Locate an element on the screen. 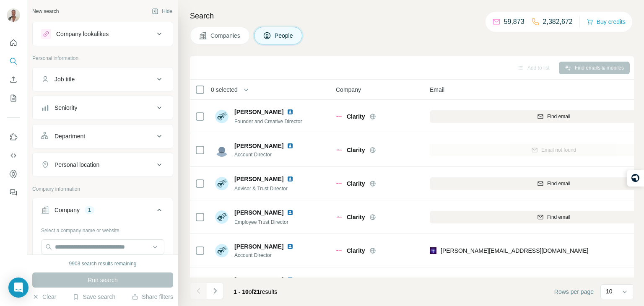 The image size is (644, 306). p: 2,382,672 is located at coordinates (557, 22).